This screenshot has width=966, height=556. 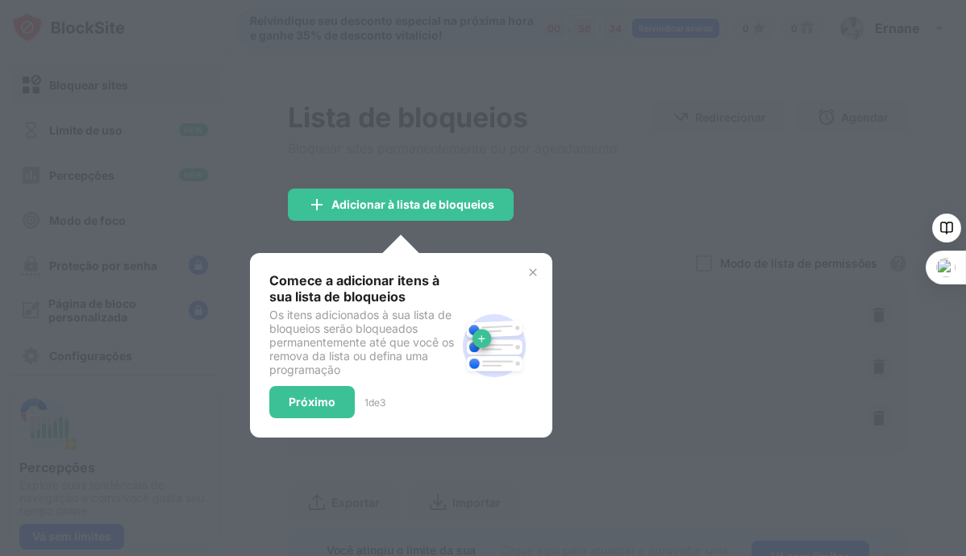 I want to click on img: x-button.svg, so click(x=533, y=272).